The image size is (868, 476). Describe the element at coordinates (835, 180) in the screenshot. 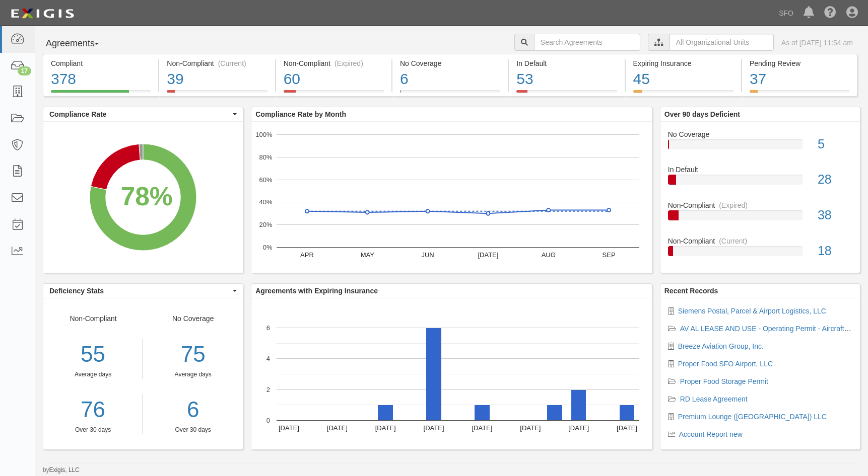

I see `div: 28` at that location.